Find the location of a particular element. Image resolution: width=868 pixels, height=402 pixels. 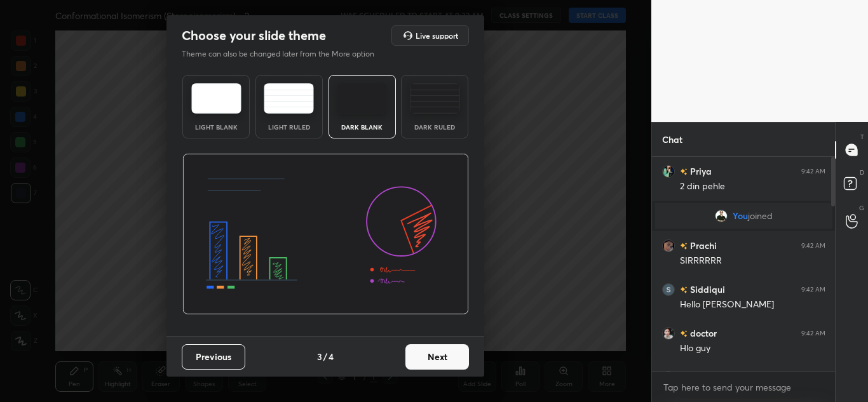

button: Previous is located at coordinates (214, 357).